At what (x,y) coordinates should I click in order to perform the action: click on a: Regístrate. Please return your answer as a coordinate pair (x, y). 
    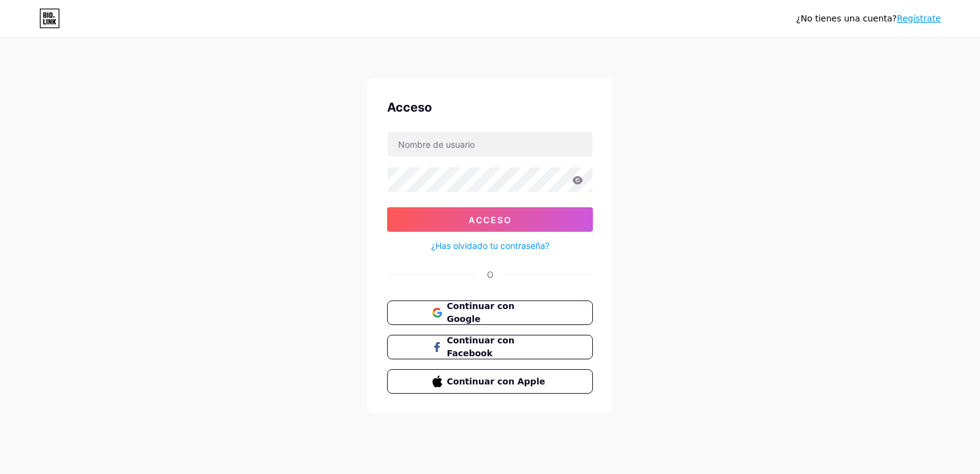
    Looking at the image, I should click on (918, 19).